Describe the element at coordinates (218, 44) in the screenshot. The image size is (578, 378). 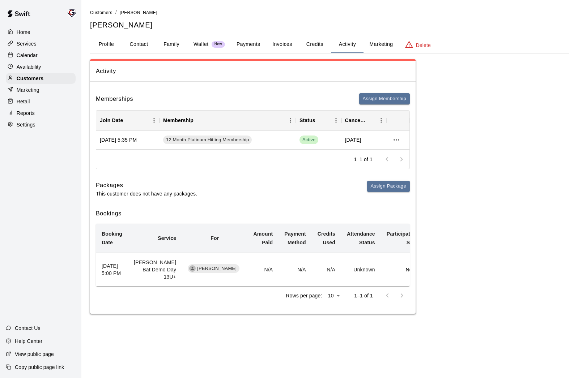
I see `span: New` at that location.